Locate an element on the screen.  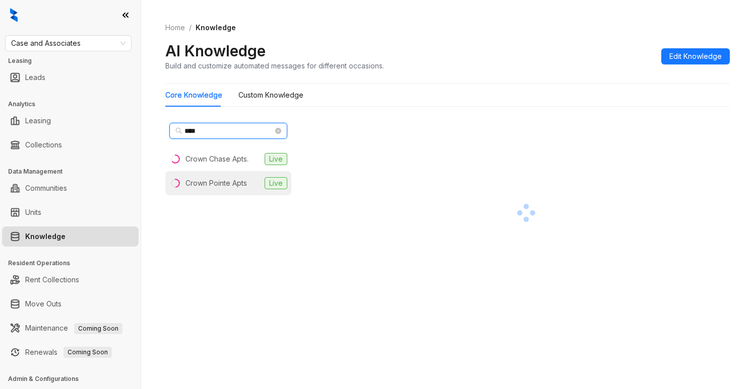
li: Units is located at coordinates (70, 213).